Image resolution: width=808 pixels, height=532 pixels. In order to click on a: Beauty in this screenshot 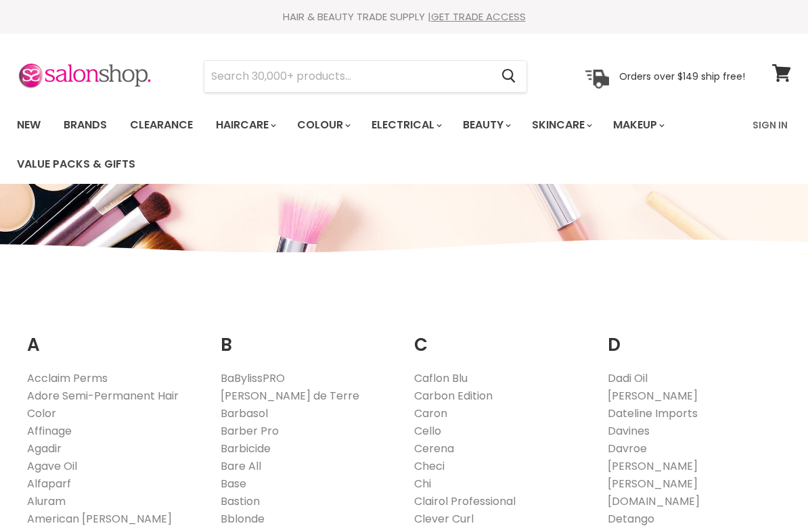, I will do `click(485, 125)`.